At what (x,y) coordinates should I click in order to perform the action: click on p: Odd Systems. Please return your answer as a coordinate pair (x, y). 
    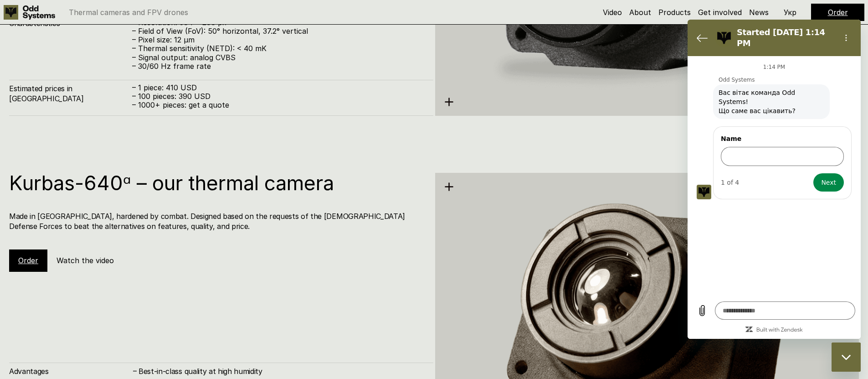
    Looking at the image, I should click on (101, 60).